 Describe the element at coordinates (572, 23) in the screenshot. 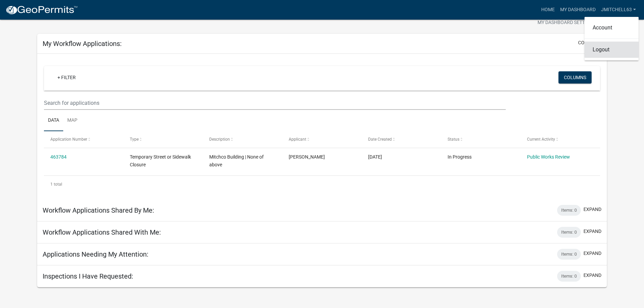

I see `button: My Dashboard Settingssettings` at that location.